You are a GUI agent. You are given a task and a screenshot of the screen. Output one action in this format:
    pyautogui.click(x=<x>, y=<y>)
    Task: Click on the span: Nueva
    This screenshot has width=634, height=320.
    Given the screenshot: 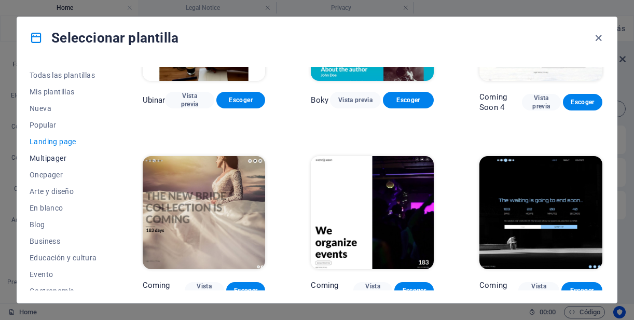 What is the action you would take?
    pyautogui.click(x=63, y=108)
    